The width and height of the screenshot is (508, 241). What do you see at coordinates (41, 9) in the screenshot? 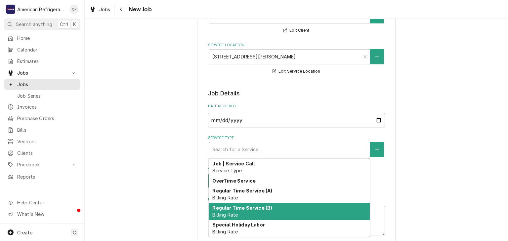
I see `div: American Refrigeration LLC` at bounding box center [41, 9].